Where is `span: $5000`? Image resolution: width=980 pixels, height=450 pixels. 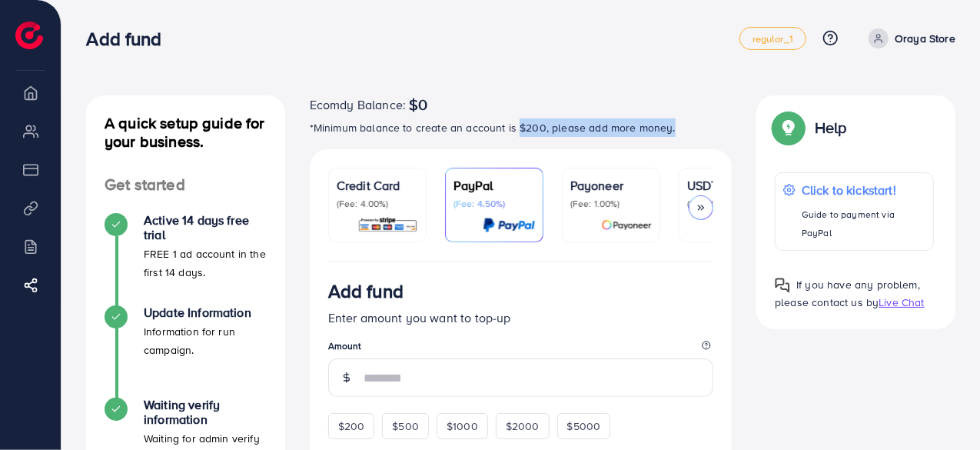
span: $5000 is located at coordinates (584, 426).